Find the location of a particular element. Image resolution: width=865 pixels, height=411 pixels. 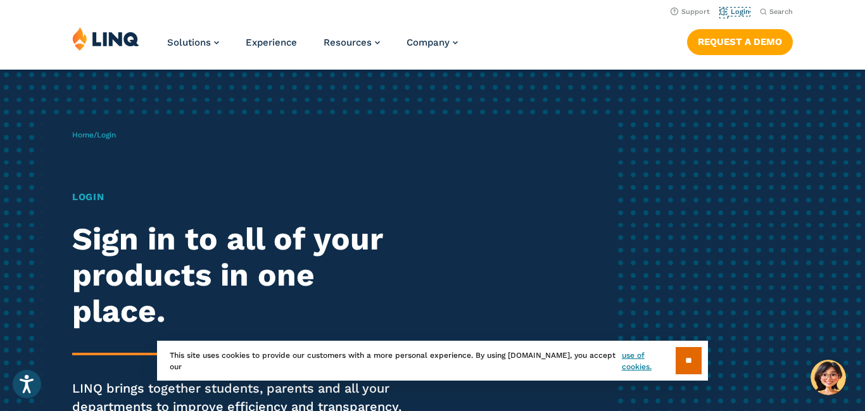

a: use of cookies. is located at coordinates (648, 361).